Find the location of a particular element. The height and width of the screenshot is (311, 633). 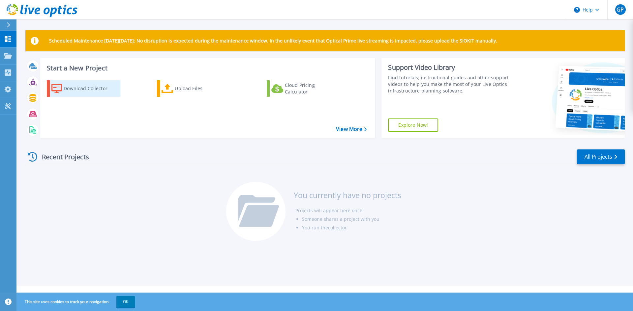

a: Download Collector is located at coordinates (83, 89).